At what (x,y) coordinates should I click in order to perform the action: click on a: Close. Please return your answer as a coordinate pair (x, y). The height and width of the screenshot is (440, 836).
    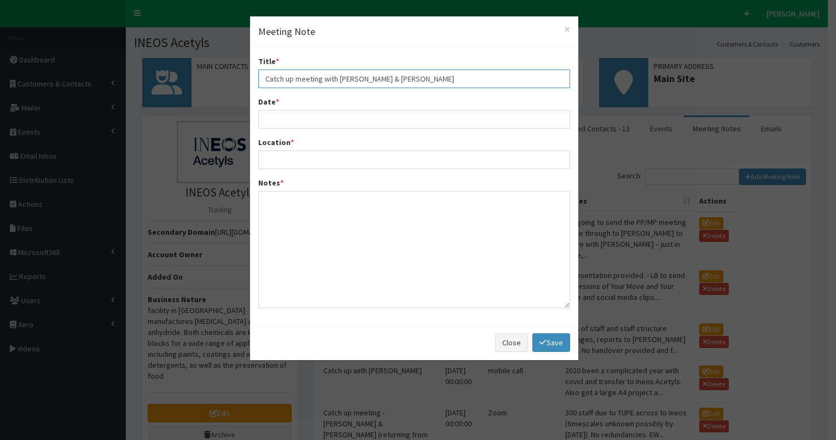
    Looking at the image, I should click on (511, 342).